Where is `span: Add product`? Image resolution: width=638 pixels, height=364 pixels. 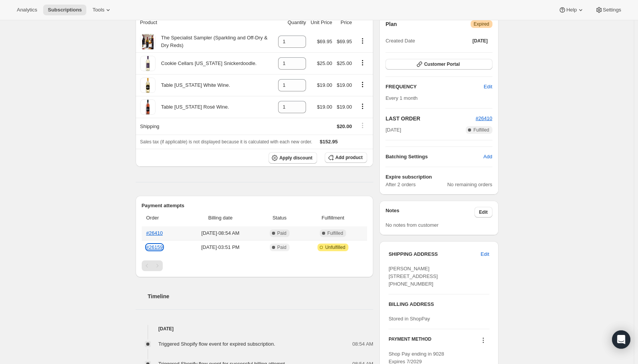 span: Add product is located at coordinates (349, 157).